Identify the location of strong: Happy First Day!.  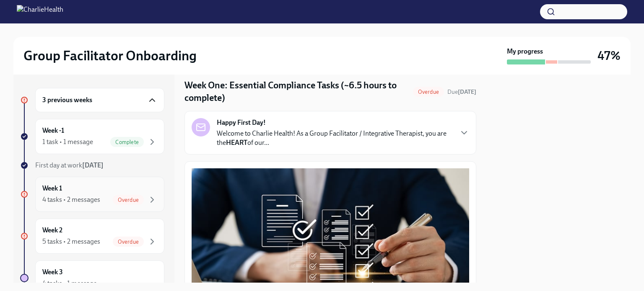
(241, 123).